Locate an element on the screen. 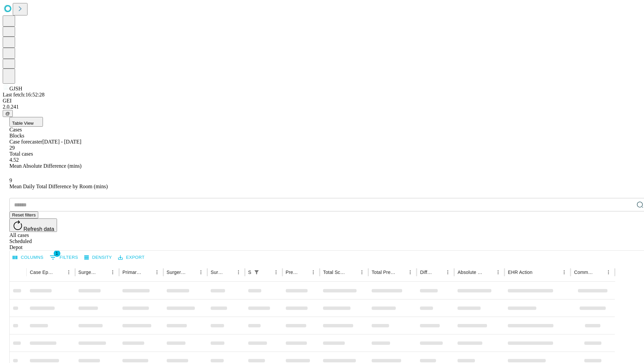 The image size is (644, 363). span: Mean Absolute Difference (mins) is located at coordinates (45, 165).